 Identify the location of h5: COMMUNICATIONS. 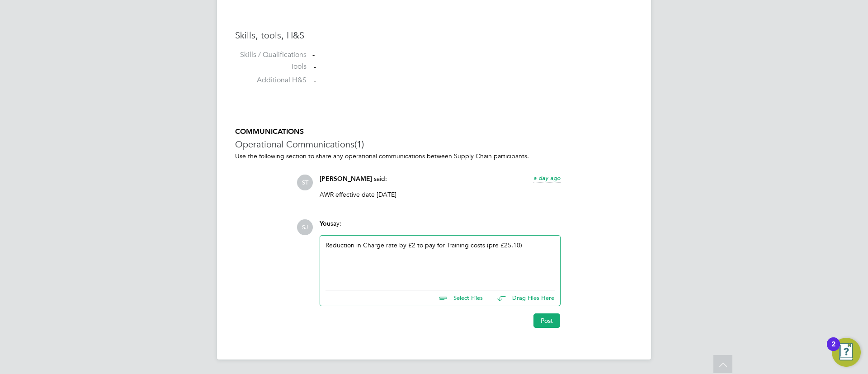
(434, 131).